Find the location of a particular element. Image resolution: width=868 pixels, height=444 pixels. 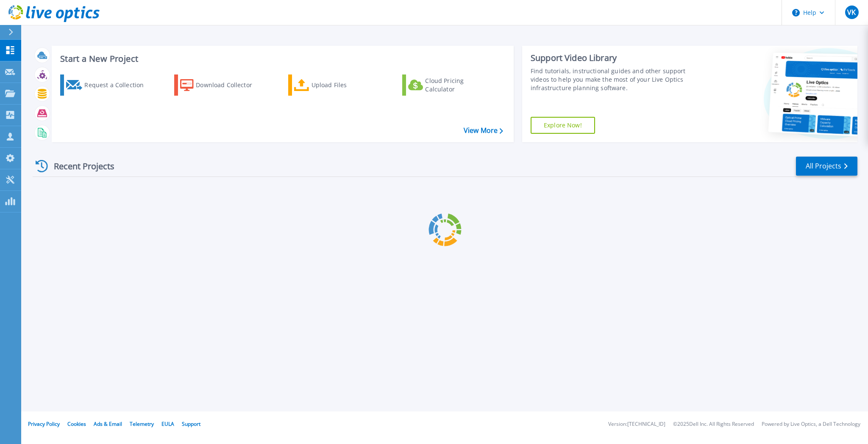

div: Find tutorials, instructional guides and other support videos to help you make the most of your L... is located at coordinates (616, 79).